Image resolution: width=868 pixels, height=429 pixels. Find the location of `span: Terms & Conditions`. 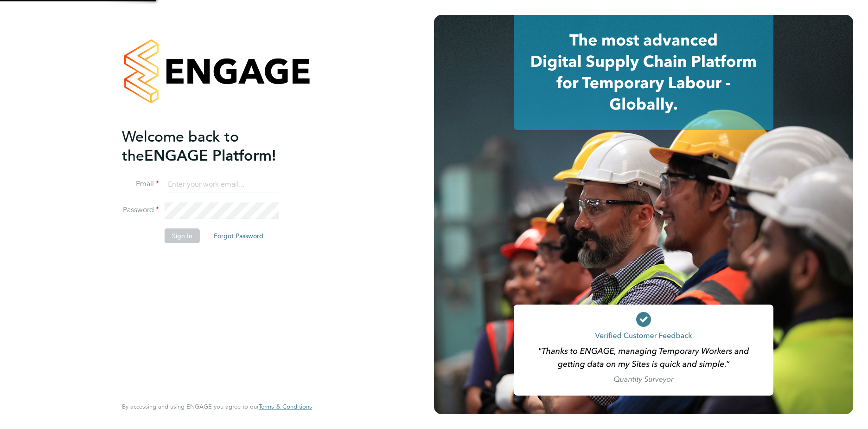

span: Terms & Conditions is located at coordinates (285, 406).